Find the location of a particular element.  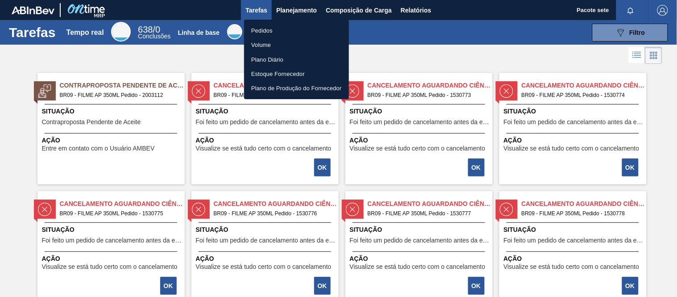

font: Estoque Fornecedor is located at coordinates (278, 74).